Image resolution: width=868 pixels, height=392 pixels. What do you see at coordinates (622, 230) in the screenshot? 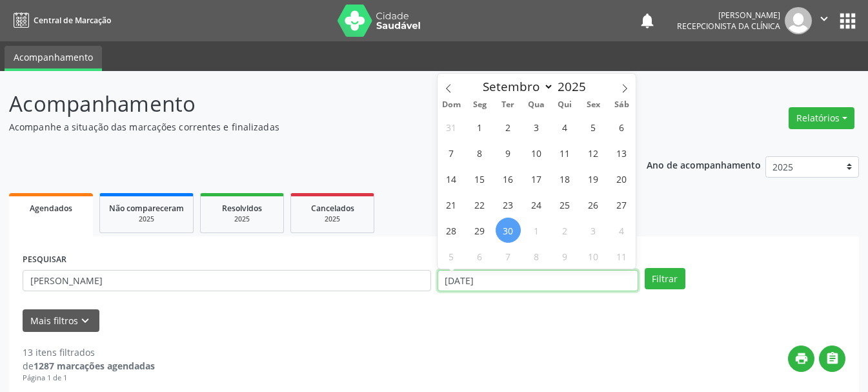
I see `span: Outubro 4, 2025` at bounding box center [622, 230].